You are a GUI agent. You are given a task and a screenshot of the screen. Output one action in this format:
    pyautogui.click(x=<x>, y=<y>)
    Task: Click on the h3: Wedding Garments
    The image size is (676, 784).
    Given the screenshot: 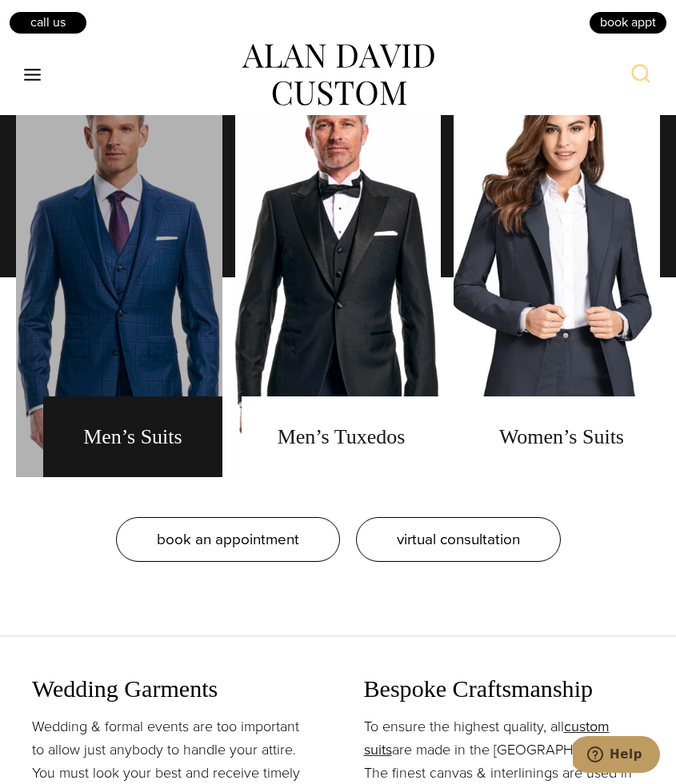 What is the action you would take?
    pyautogui.click(x=172, y=689)
    